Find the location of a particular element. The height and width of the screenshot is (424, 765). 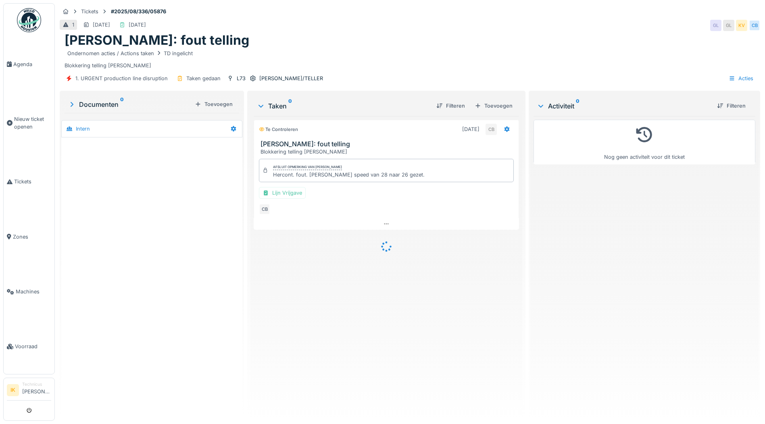

div: Te controleren is located at coordinates (278, 129).